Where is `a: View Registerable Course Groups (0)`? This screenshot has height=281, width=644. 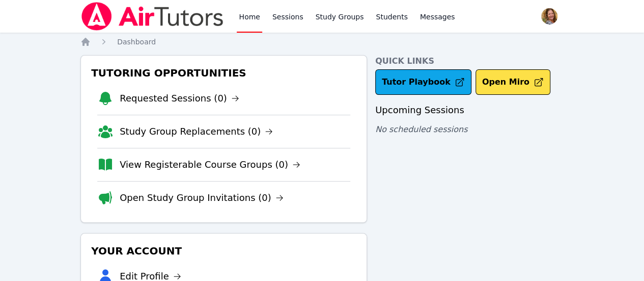
a: View Registerable Course Groups (0) is located at coordinates (210, 164).